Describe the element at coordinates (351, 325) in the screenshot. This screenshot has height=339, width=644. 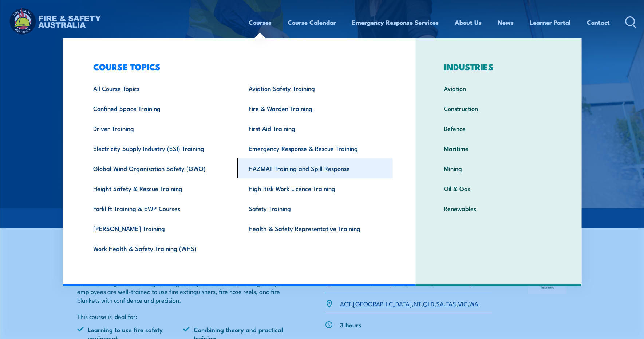
I see `p: 3 hours` at that location.